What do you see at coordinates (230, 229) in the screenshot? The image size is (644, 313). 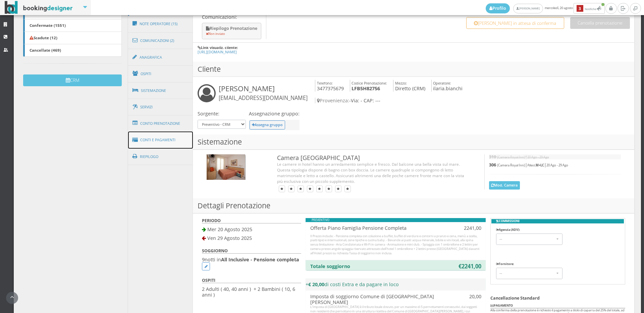 I see `span: Mer 20 Agosto 2025` at bounding box center [230, 229].